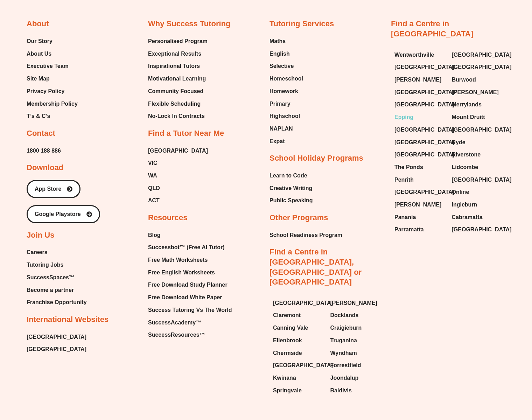  What do you see at coordinates (168, 218) in the screenshot?
I see `h2: Resources` at bounding box center [168, 218].